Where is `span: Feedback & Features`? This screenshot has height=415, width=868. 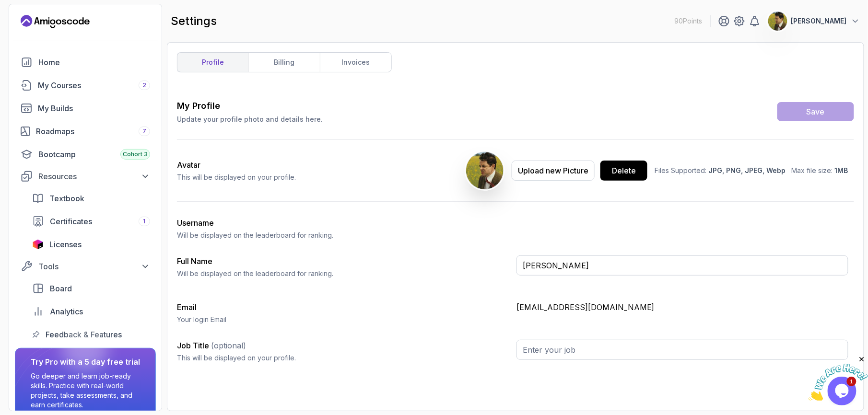
span: Feedback & Features is located at coordinates (84, 334).